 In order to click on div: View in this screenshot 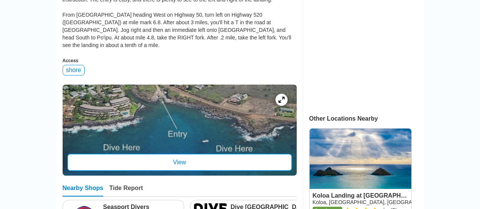, I will do `click(180, 162)`.